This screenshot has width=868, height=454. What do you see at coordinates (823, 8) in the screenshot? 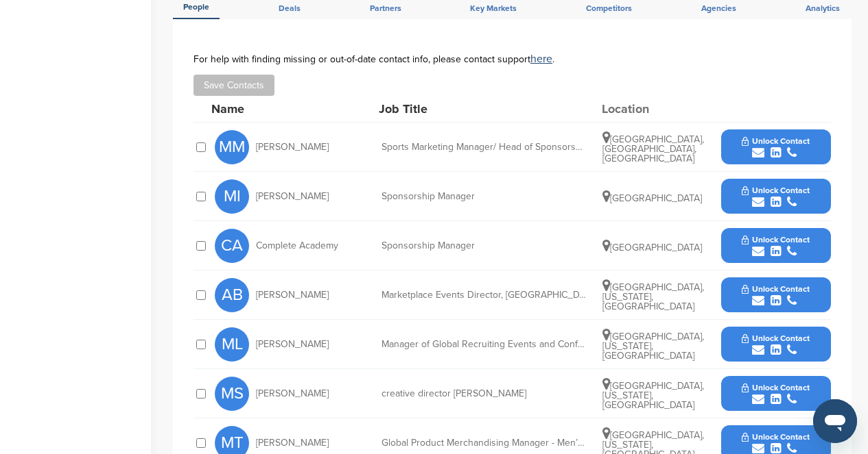
I see `span: Analytics` at bounding box center [823, 8].